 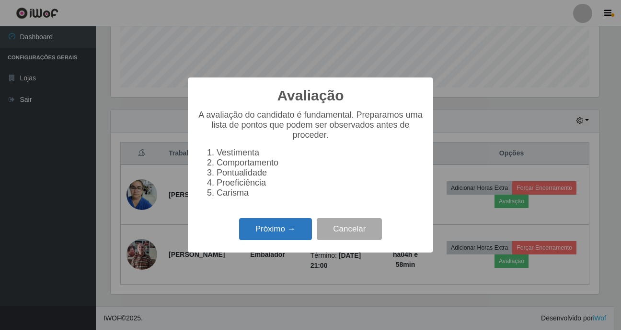 I want to click on li: Pontualidade, so click(x=320, y=173).